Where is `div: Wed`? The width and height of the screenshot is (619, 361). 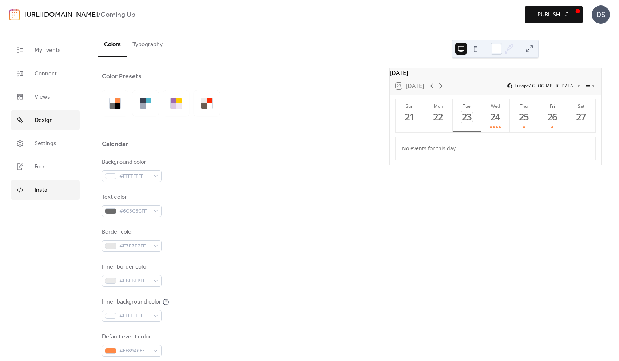 div: Wed is located at coordinates (496, 106).